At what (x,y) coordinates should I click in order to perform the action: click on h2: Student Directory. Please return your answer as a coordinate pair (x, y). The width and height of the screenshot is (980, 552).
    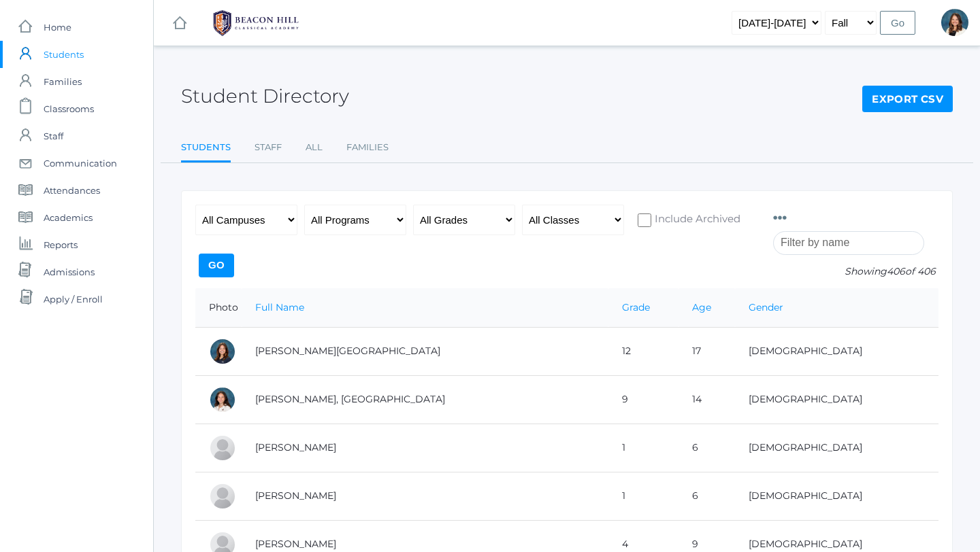
    Looking at the image, I should click on (265, 96).